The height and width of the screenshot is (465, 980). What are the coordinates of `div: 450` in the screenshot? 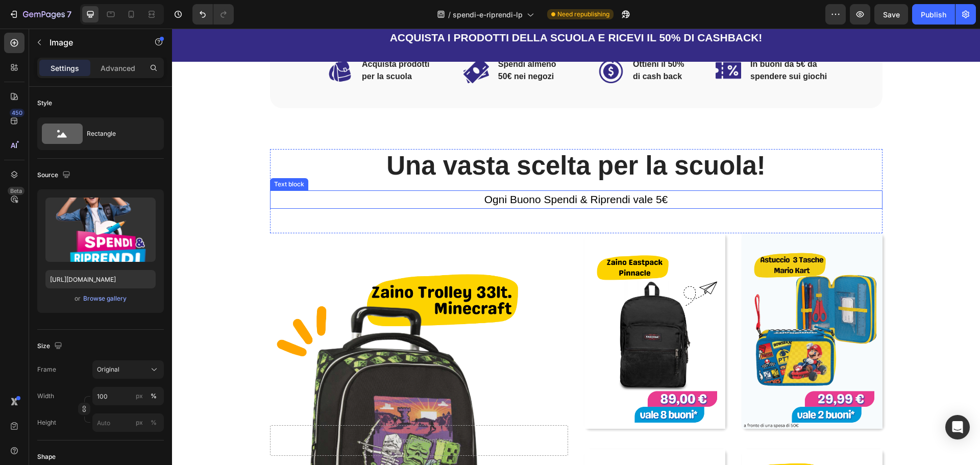 It's located at (17, 113).